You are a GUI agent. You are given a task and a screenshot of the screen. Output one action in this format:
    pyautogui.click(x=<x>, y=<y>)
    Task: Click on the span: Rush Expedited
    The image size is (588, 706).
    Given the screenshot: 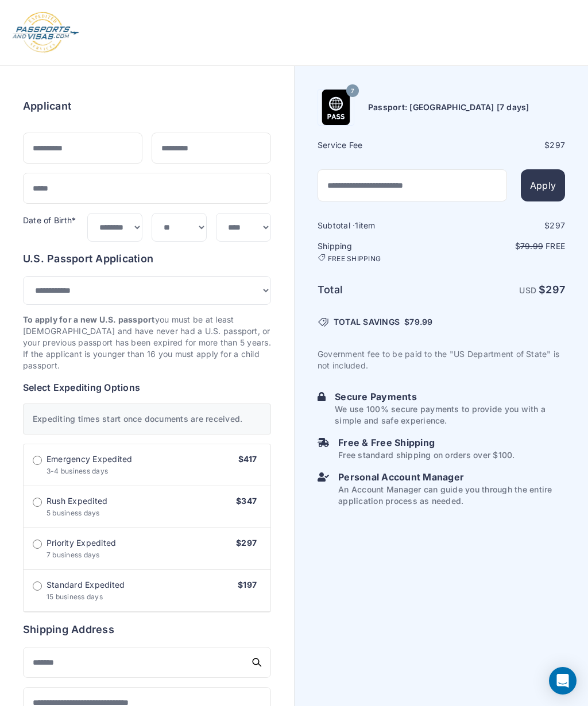 What is the action you would take?
    pyautogui.click(x=77, y=501)
    